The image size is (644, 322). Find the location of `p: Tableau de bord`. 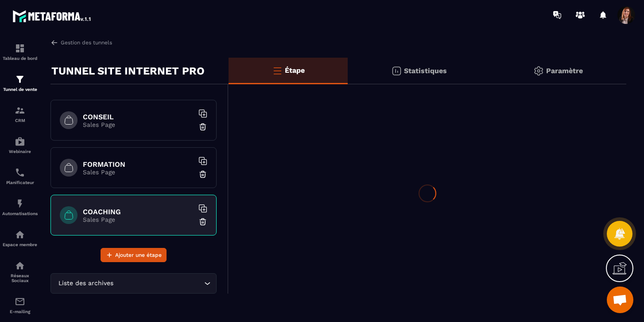

p: Tableau de bord is located at coordinates (20, 58).